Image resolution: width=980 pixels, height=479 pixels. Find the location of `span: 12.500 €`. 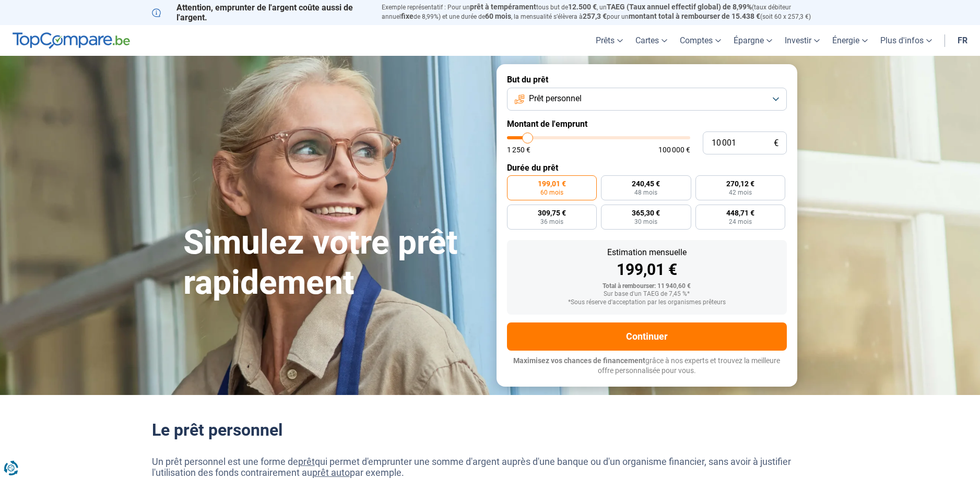

span: 12.500 € is located at coordinates (582, 7).